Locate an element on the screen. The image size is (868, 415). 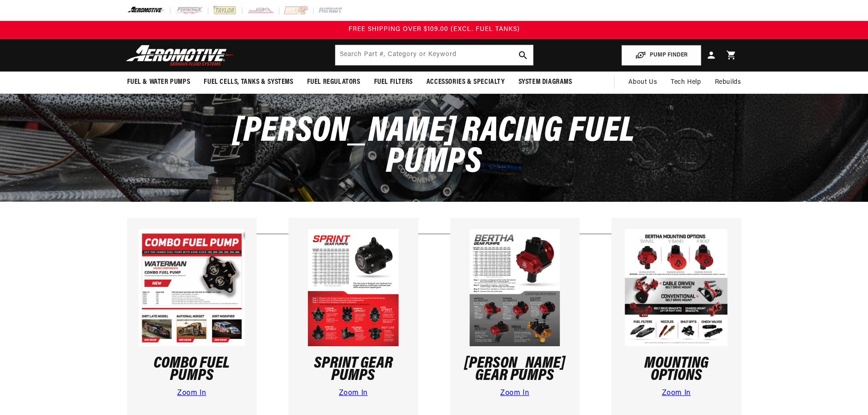
span: Rebuilds is located at coordinates (728, 82).